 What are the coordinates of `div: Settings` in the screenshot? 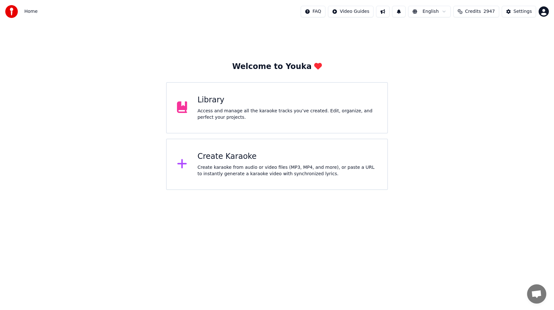 It's located at (523, 12).